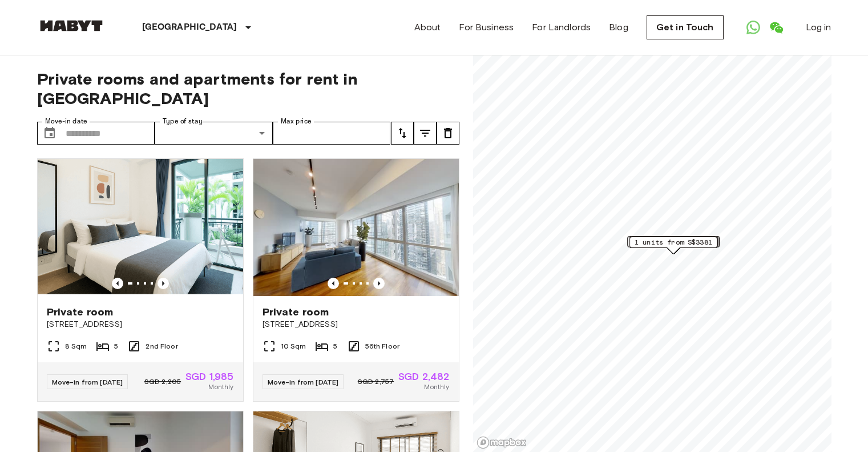 The width and height of the screenshot is (868, 452). What do you see at coordinates (76, 346) in the screenshot?
I see `span: 8 Sqm` at bounding box center [76, 346].